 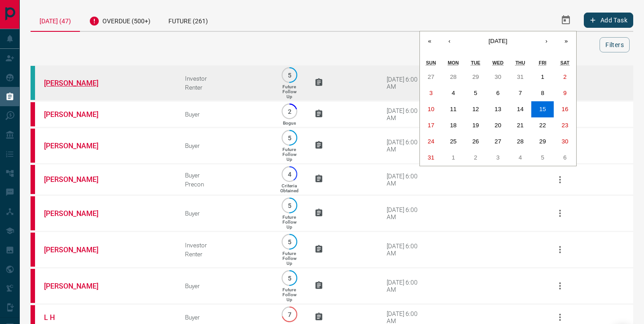 What do you see at coordinates (542, 63) in the screenshot?
I see `abbr: Friday` at bounding box center [542, 63].